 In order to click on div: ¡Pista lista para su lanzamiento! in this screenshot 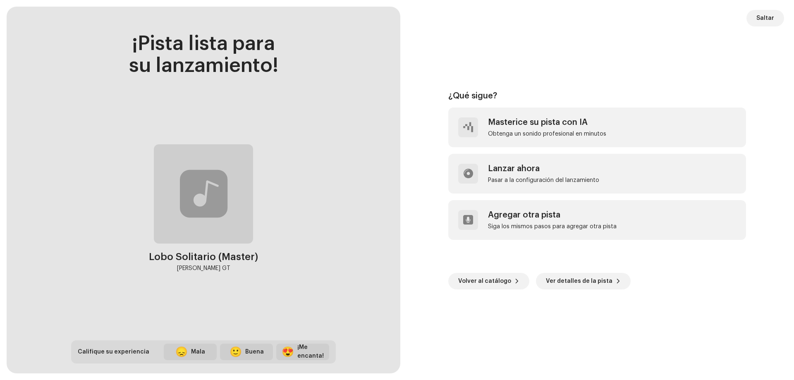, I will do `click(203, 55)`.